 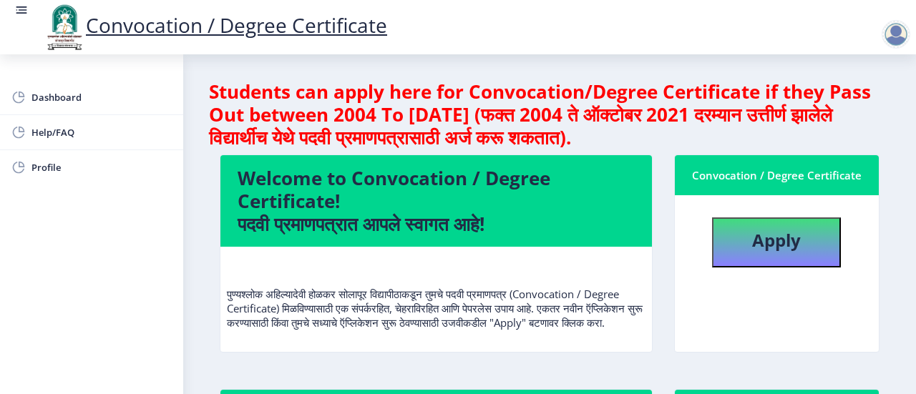 I want to click on h4: Welcome to Convocation / Degree Certificate! पदवी प्रमाणपत्रात आपले स्वागत आहे!, so click(x=436, y=201).